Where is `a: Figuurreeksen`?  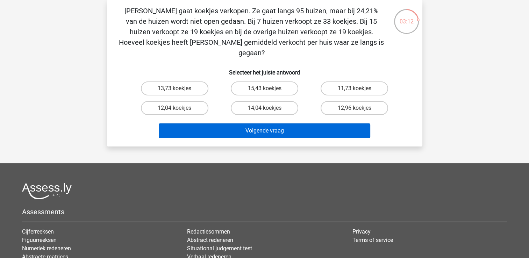 a: Figuurreeksen is located at coordinates (39, 240).